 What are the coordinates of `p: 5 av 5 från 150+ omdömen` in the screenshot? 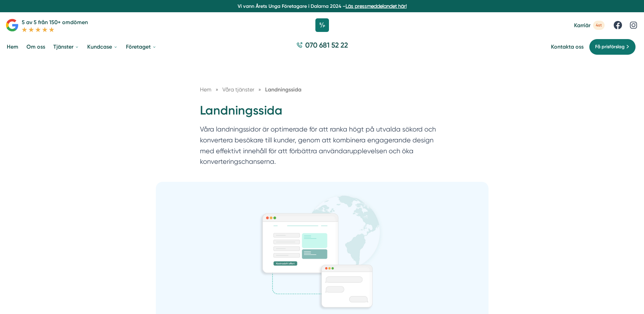 It's located at (55, 22).